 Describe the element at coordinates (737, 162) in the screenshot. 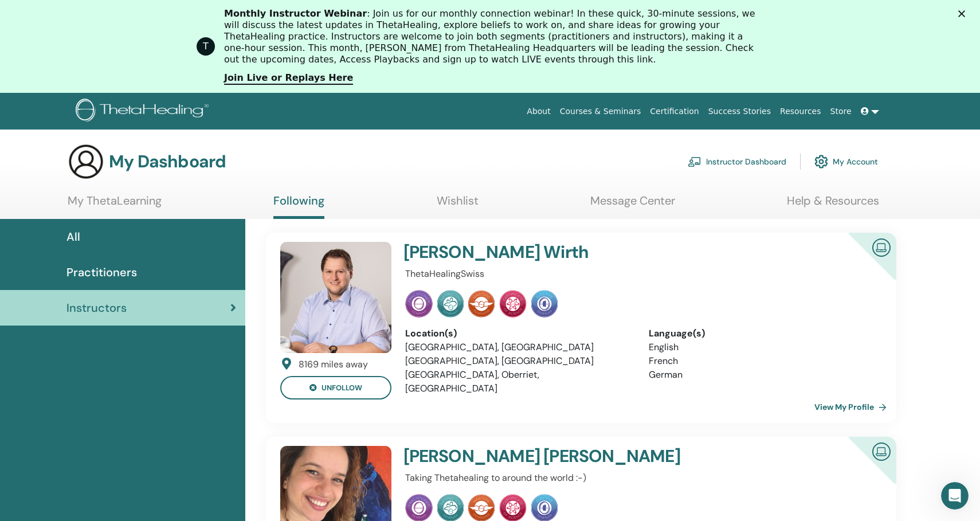

I see `a: Instructor Dashboard` at that location.